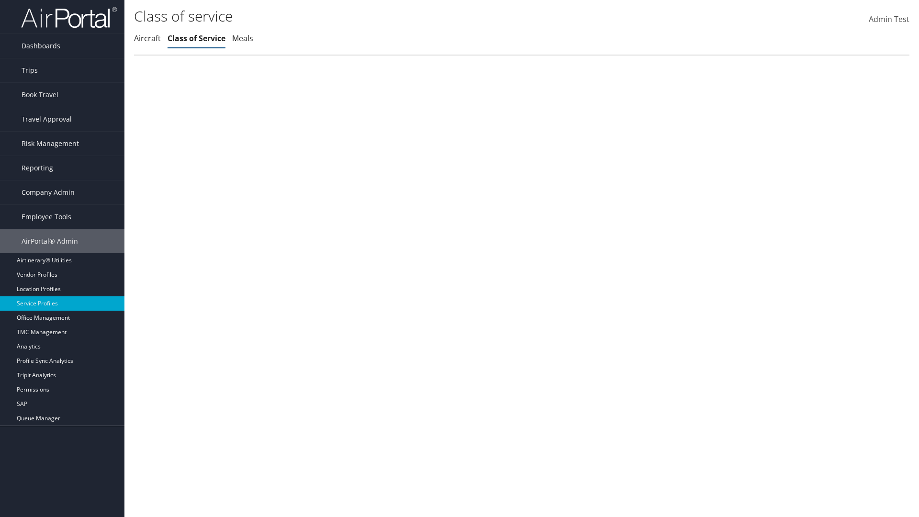 This screenshot has width=919, height=517. I want to click on span: Trips, so click(30, 70).